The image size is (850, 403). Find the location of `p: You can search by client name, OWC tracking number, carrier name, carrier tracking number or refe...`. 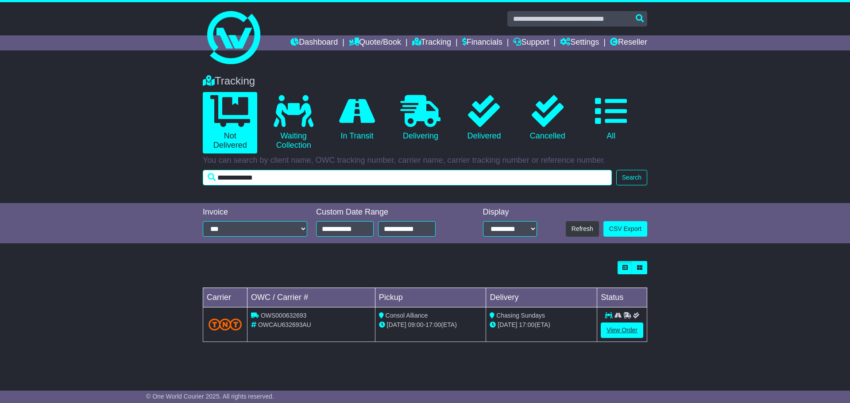

p: You can search by client name, OWC tracking number, carrier name, carrier tracking number or refe... is located at coordinates (425, 161).